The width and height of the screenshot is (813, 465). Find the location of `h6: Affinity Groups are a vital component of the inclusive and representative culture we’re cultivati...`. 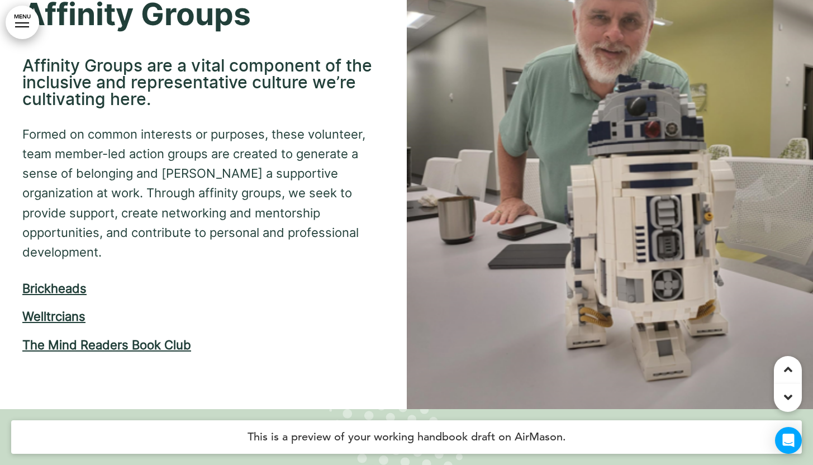

h6: Affinity Groups are a vital component of the inclusive and representative culture we’re cultivati... is located at coordinates (203, 83).